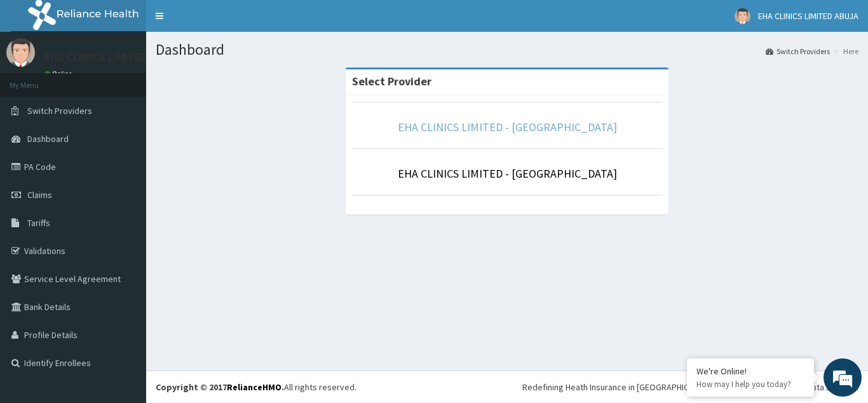 Image resolution: width=868 pixels, height=403 pixels. I want to click on div: Chat with us now, so click(140, 80).